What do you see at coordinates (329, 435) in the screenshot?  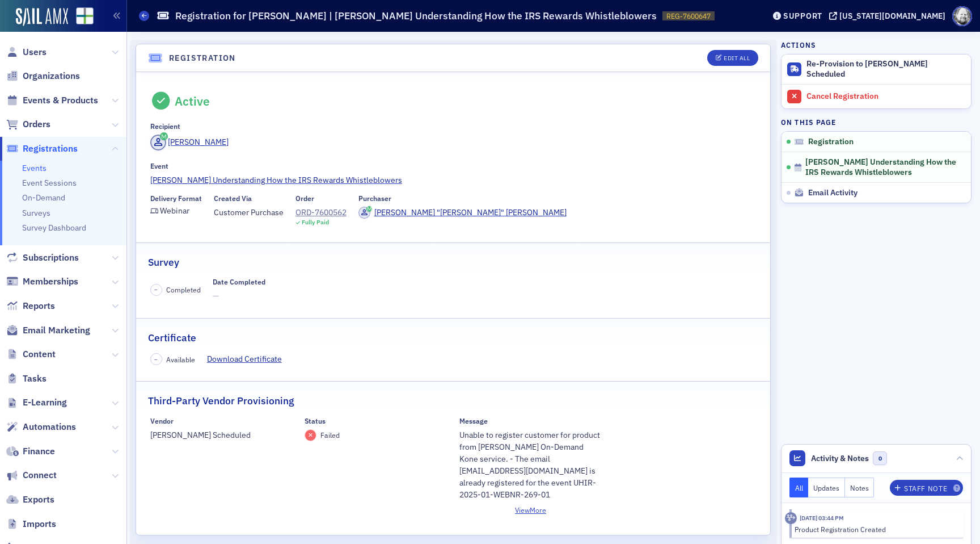 I see `span: Failed` at bounding box center [329, 435].